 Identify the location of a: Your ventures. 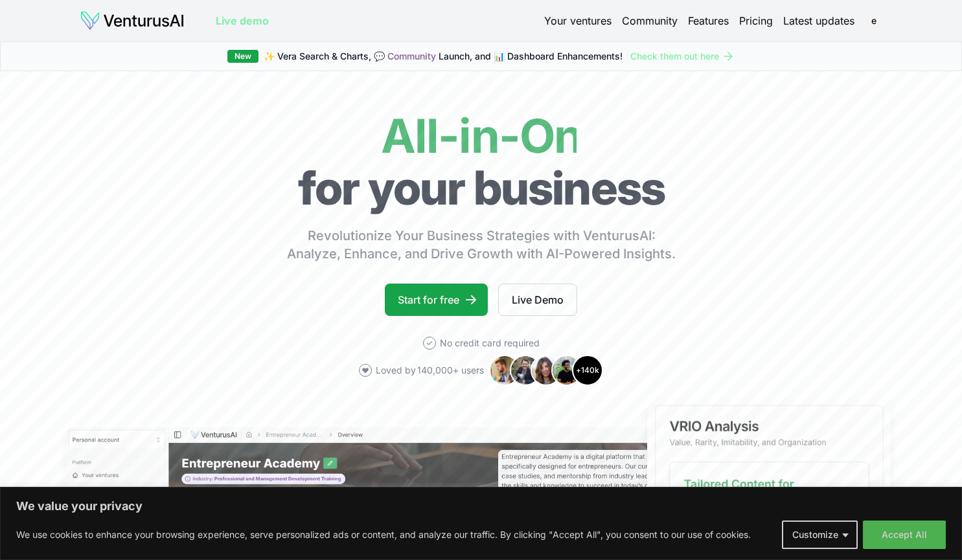
(578, 21).